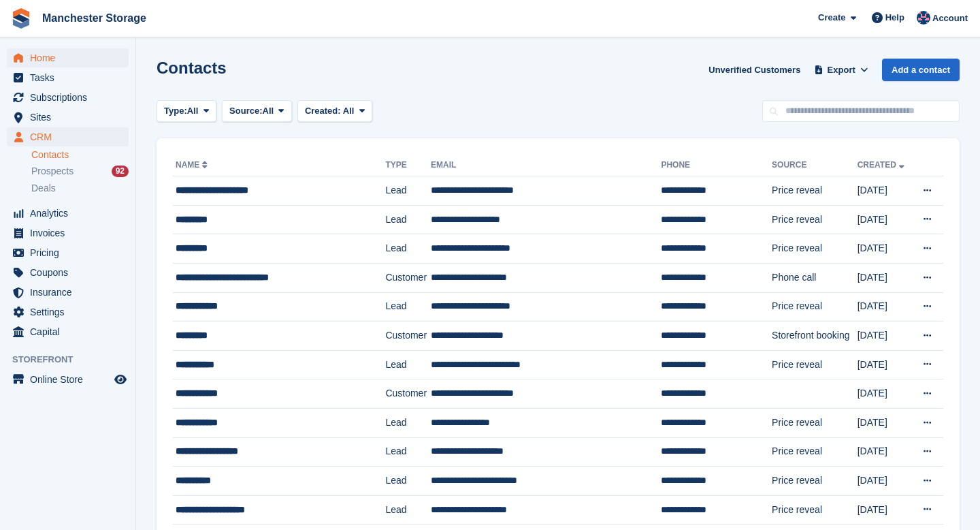  What do you see at coordinates (841, 70) in the screenshot?
I see `button: Export` at bounding box center [841, 70].